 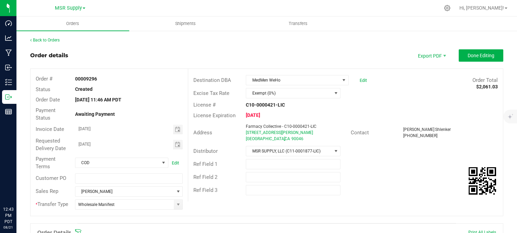 What do you see at coordinates (46, 163) in the screenshot?
I see `span: Payment Terms` at bounding box center [46, 163].